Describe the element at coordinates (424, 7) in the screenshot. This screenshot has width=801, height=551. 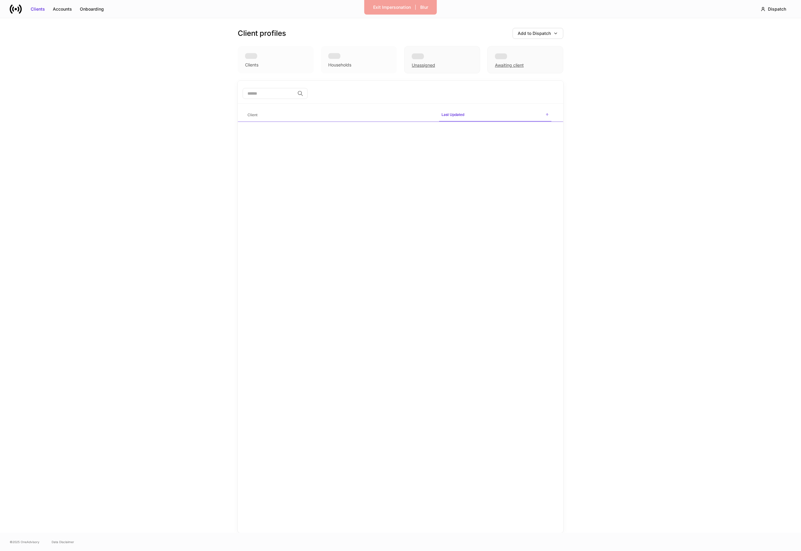
I see `button: Blur` at that location.